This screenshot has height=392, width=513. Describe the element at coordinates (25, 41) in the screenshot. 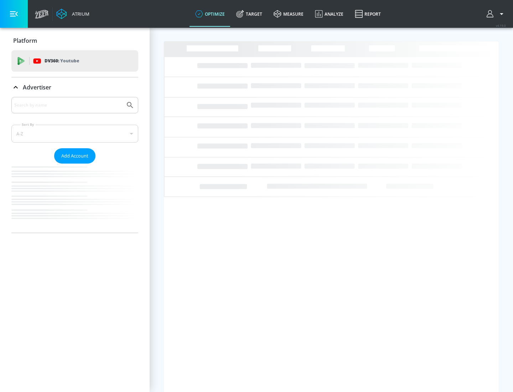

I see `p: Platform` at that location.